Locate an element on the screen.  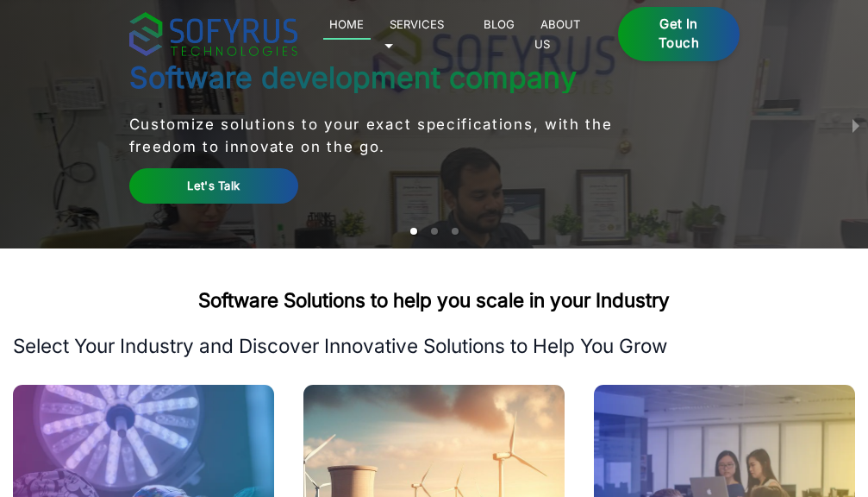
a: Get in Touch is located at coordinates (679, 34).